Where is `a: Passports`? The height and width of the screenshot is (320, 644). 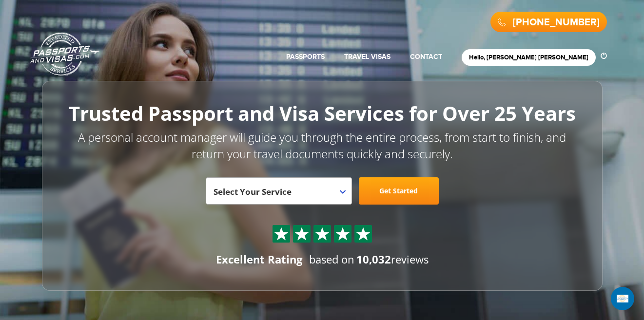 a: Passports is located at coordinates (305, 57).